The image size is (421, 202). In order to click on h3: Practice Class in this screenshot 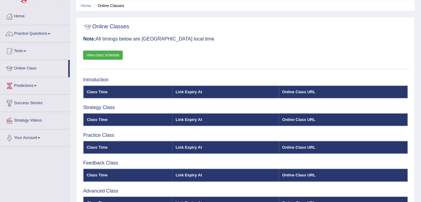, I will do `click(246, 135)`.